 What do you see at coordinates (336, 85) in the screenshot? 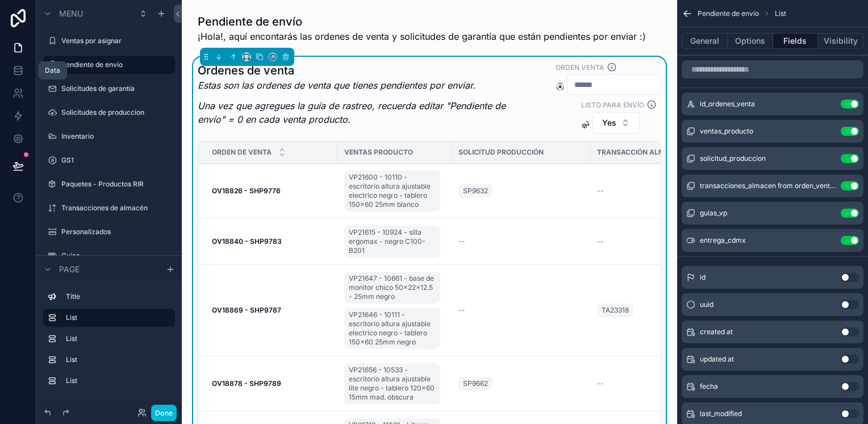
I see `em: Estas son las ordenes de venta que tienes pendientes por enviar.` at bounding box center [336, 85].